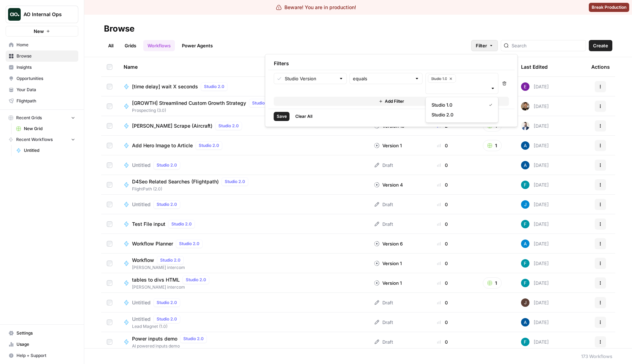 The width and height of the screenshot is (632, 364). Describe the element at coordinates (159, 46) in the screenshot. I see `a: Workflows` at that location.